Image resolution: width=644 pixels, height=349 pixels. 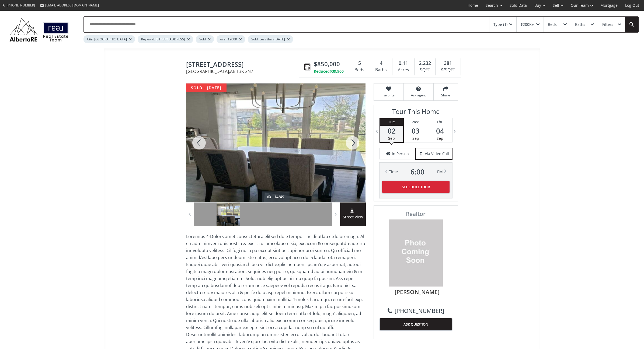 What do you see at coordinates (415, 131) in the screenshot?
I see `span: 03` at bounding box center [415, 131].